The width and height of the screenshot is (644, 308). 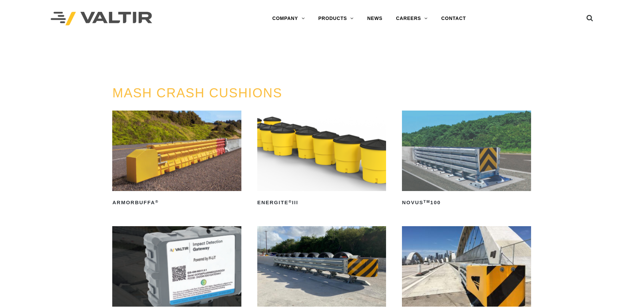 What do you see at coordinates (427, 202) in the screenshot?
I see `sup: TM` at bounding box center [427, 202].